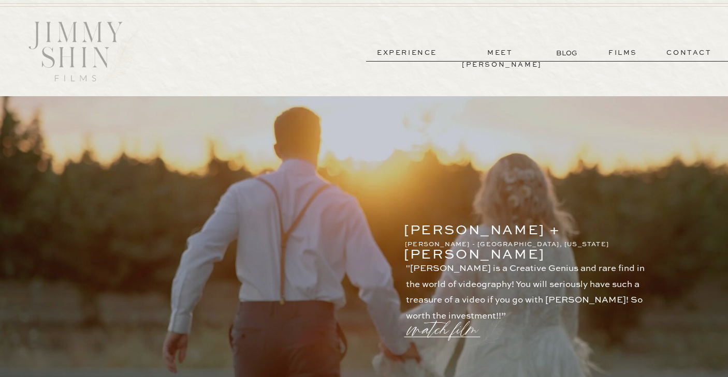 The width and height of the screenshot is (728, 377). What do you see at coordinates (407, 53) in the screenshot?
I see `a: experience` at bounding box center [407, 53].